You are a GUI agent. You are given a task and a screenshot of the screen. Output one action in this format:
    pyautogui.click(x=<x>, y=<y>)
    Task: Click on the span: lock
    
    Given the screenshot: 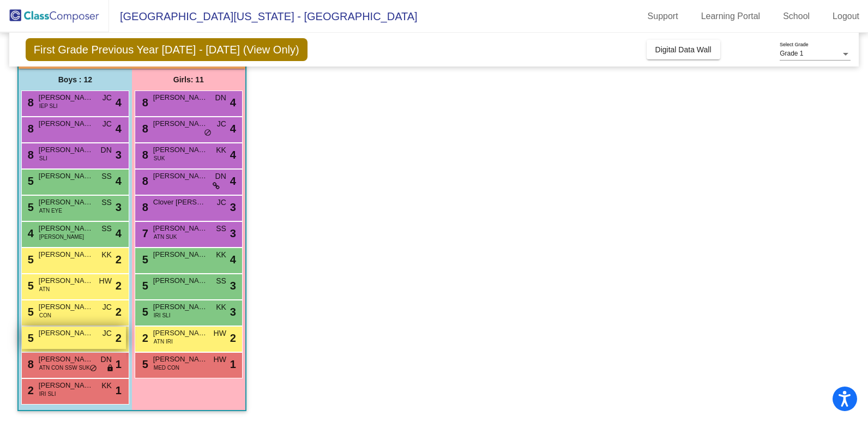 What is the action you would take?
    pyautogui.click(x=110, y=369)
    